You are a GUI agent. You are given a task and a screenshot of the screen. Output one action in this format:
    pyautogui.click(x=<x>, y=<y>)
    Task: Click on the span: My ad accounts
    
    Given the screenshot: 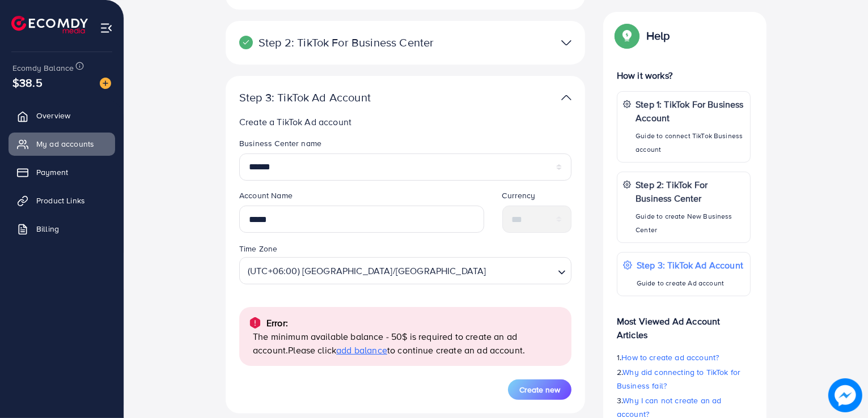 What is the action you would take?
    pyautogui.click(x=65, y=144)
    